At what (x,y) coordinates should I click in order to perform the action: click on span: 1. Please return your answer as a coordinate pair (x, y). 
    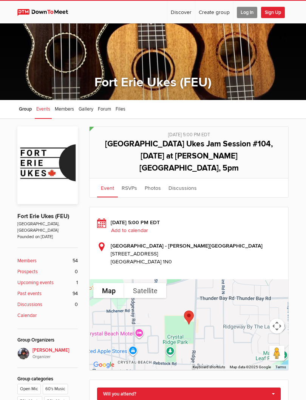
    Looking at the image, I should click on (77, 283).